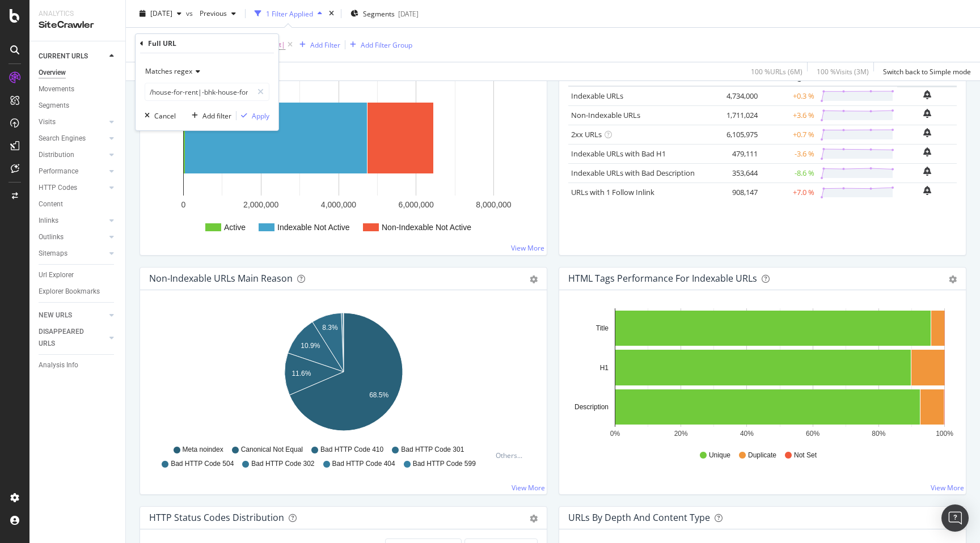 This screenshot has width=980, height=543. What do you see at coordinates (924, 72) in the screenshot?
I see `button: Switch back to Simple mode` at bounding box center [924, 72].